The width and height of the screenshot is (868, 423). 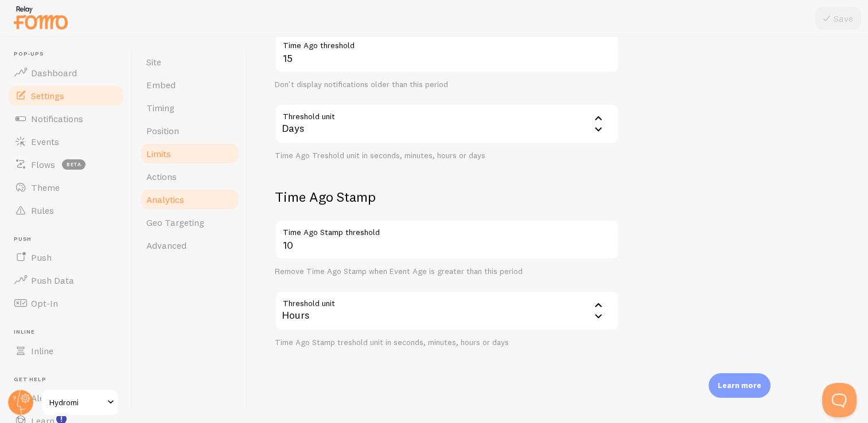 I want to click on span: Events, so click(x=45, y=142).